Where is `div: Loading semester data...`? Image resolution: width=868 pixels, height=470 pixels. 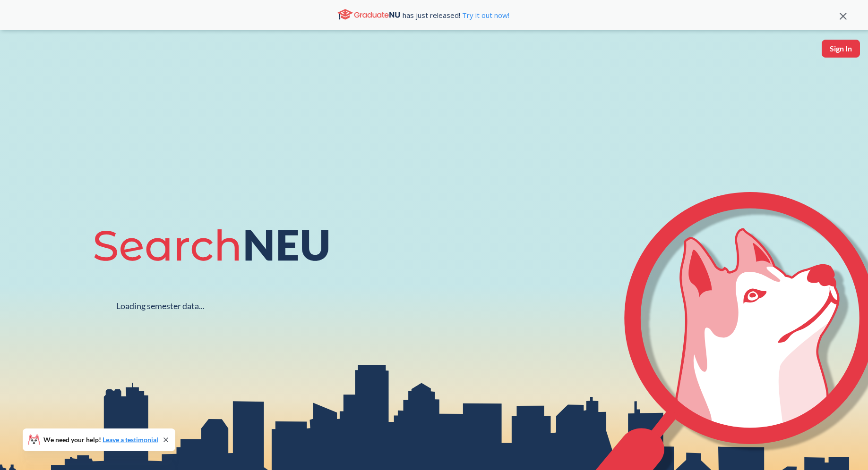 div: Loading semester data... is located at coordinates (160, 306).